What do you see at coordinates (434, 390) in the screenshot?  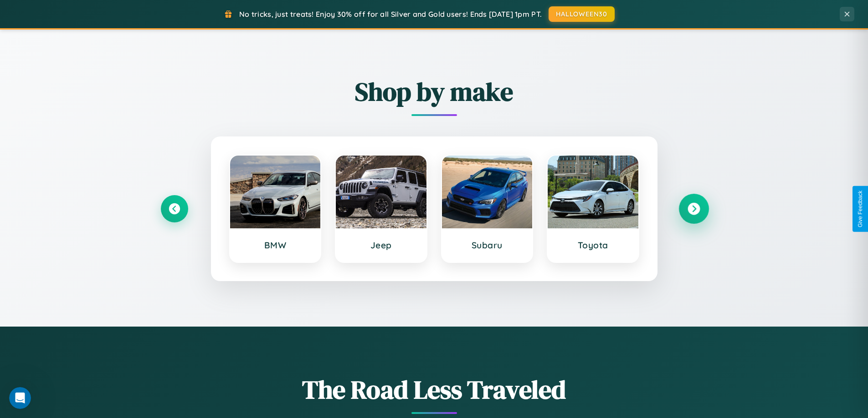 I see `h1: The Road Less Traveled` at bounding box center [434, 390].